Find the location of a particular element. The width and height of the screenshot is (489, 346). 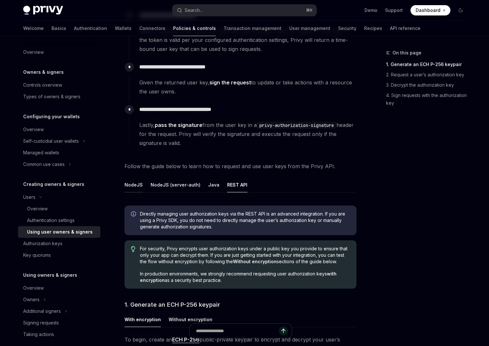

h5: Creating owners & signers is located at coordinates (54, 184).